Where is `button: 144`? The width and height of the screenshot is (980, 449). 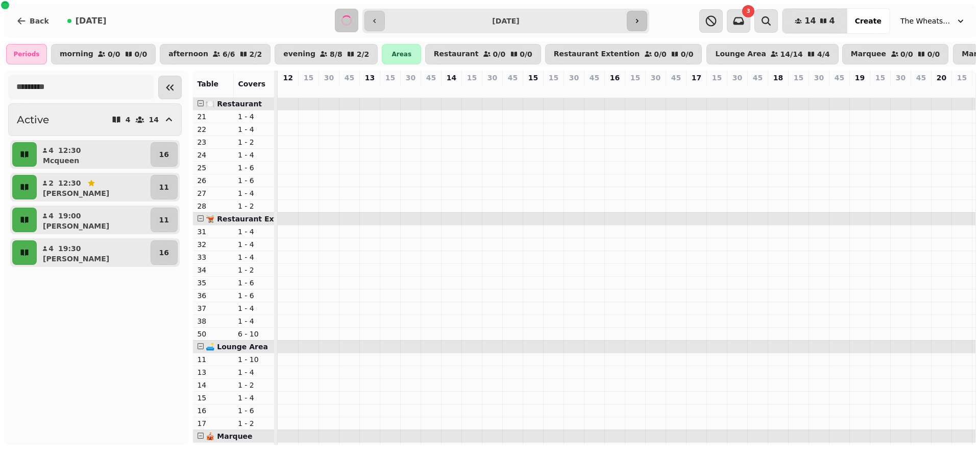 button: 144 is located at coordinates (815, 21).